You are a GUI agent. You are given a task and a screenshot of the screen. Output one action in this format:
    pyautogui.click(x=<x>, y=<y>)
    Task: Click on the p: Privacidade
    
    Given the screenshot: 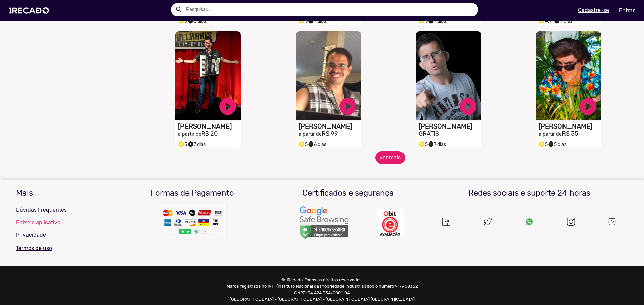 What is the action you would take?
    pyautogui.click(x=63, y=235)
    